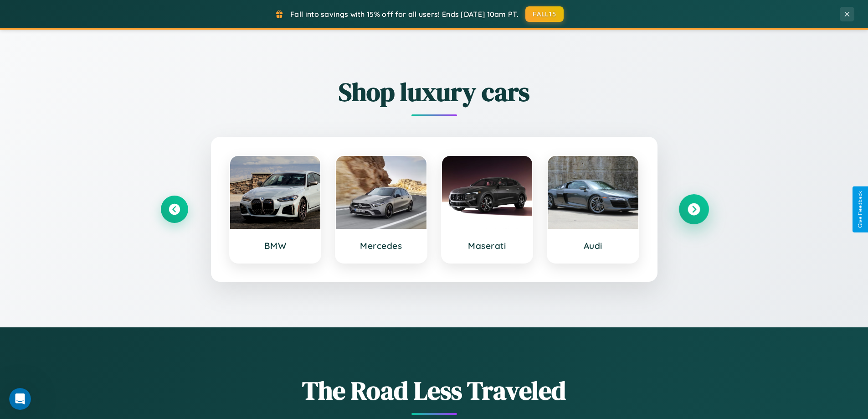  What do you see at coordinates (861, 210) in the screenshot?
I see `div: Give Feedback` at bounding box center [861, 210].